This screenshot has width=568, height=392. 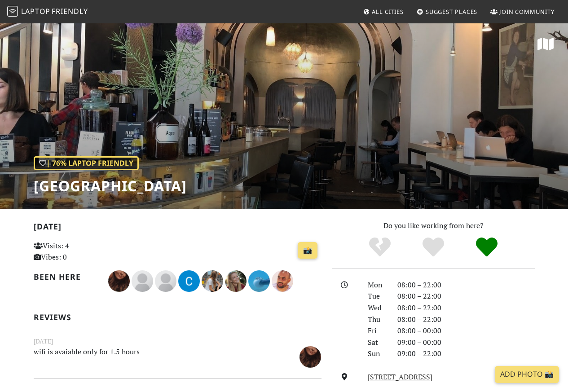 I want to click on a: Add Photo 📸, so click(x=526, y=374).